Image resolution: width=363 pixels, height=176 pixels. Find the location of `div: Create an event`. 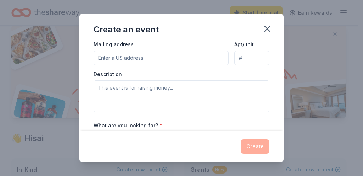

div: Create an event is located at coordinates (126, 29).